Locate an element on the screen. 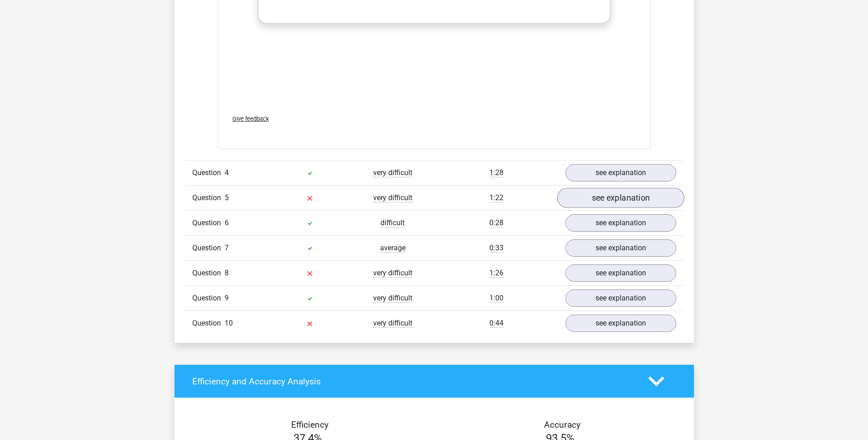 This screenshot has height=440, width=868. span: 0:28 is located at coordinates (496, 223).